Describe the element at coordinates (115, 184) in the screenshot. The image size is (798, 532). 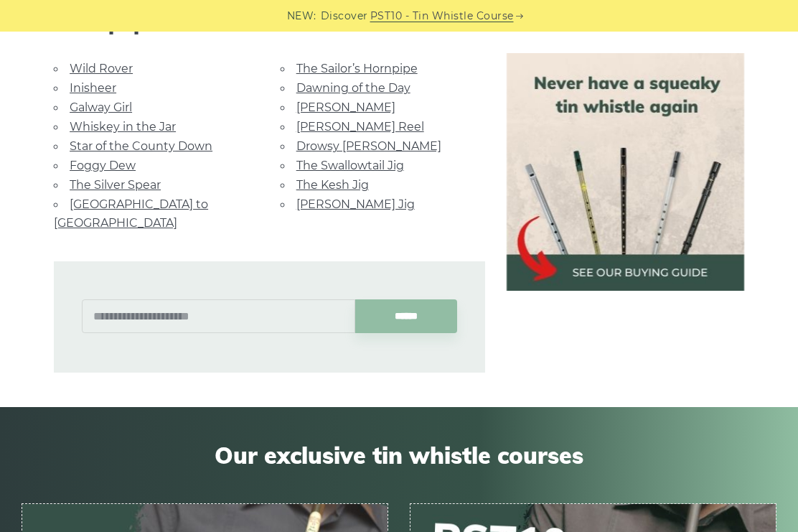
I see `a: The Silver Spear` at that location.